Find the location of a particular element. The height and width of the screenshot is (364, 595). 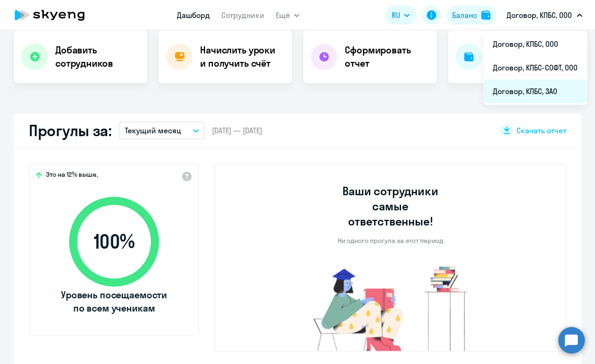

span: Ещё is located at coordinates (283, 15).